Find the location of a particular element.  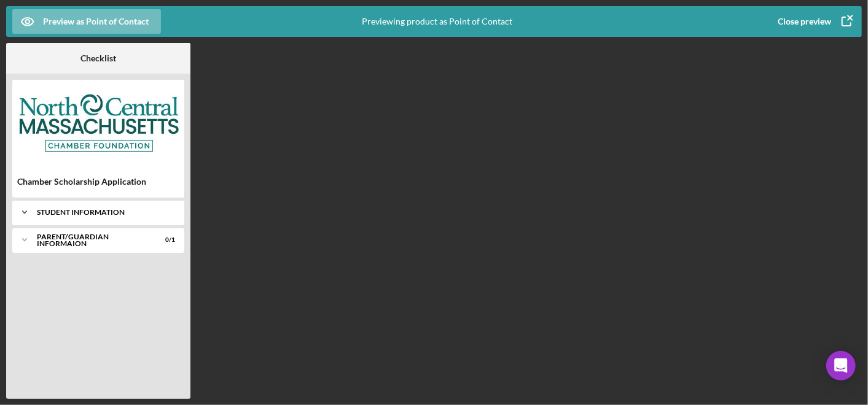

div: Chamber Scholarship Application is located at coordinates (98, 182).